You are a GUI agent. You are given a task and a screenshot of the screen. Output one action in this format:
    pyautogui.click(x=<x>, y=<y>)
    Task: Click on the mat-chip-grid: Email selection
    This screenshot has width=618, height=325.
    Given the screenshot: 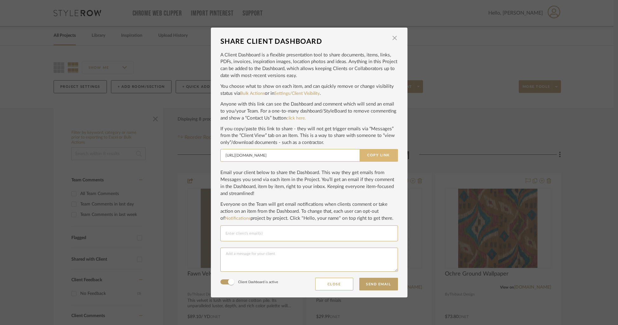 What is the action you would take?
    pyautogui.click(x=309, y=233)
    